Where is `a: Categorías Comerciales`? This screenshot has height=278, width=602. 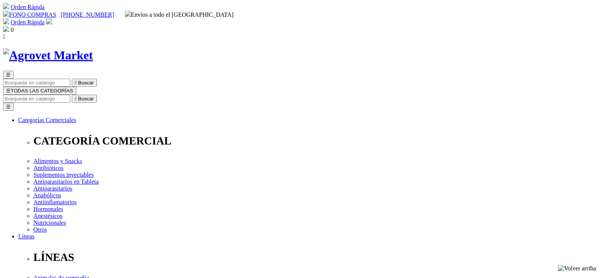 a: Categorías Comerciales is located at coordinates (47, 120).